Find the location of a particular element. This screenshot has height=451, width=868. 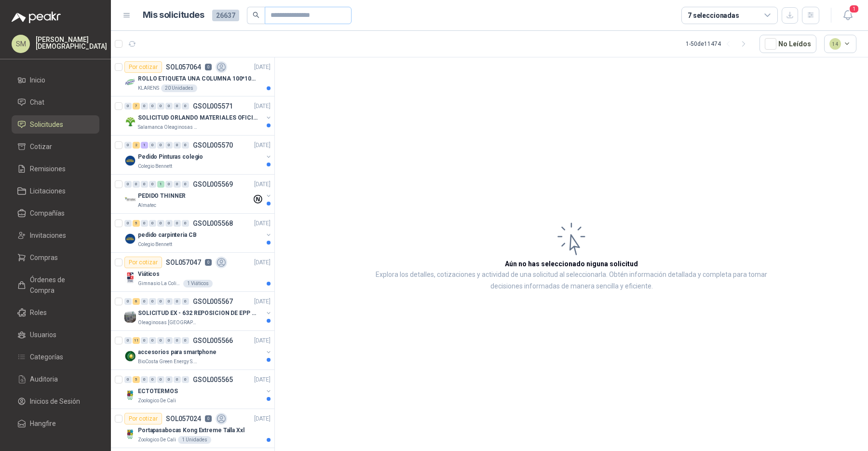

span: Roles is located at coordinates (38, 312).